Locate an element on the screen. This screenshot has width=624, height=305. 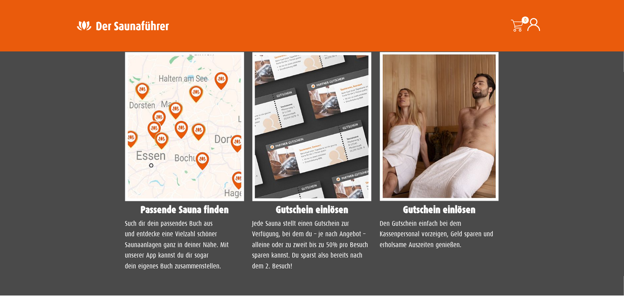
span: 0 is located at coordinates (525, 20).